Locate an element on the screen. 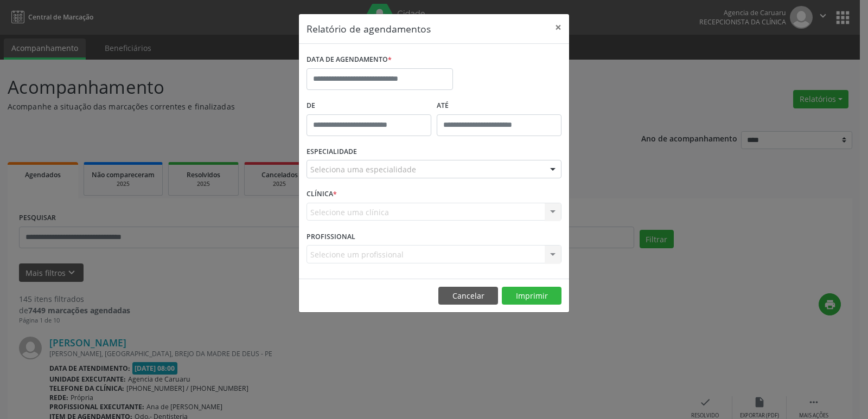 Image resolution: width=868 pixels, height=419 pixels. h5: Relatório de agendamentos is located at coordinates (368, 29).